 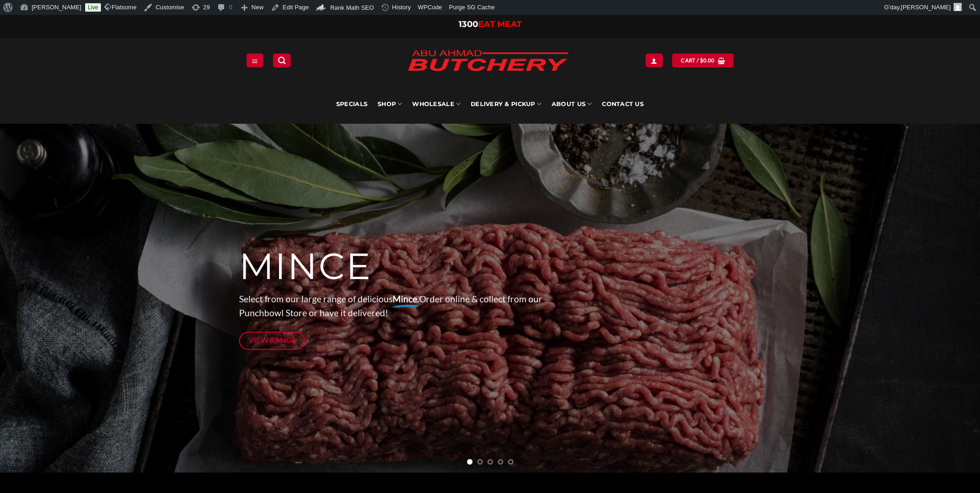 What do you see at coordinates (437, 104) in the screenshot?
I see `a: Wholesale` at bounding box center [437, 104].